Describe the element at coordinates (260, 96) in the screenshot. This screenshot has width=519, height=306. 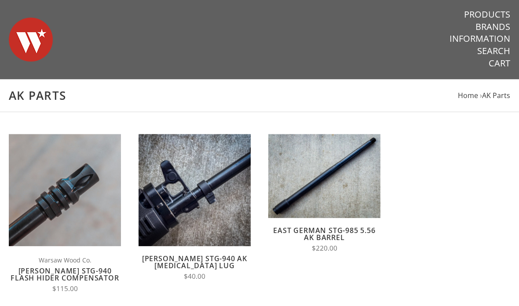
I see `h1: AK Parts` at that location.